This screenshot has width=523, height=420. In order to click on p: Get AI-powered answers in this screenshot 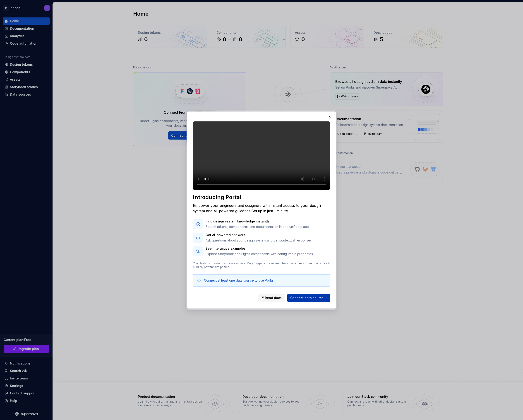, I will do `click(259, 235)`.